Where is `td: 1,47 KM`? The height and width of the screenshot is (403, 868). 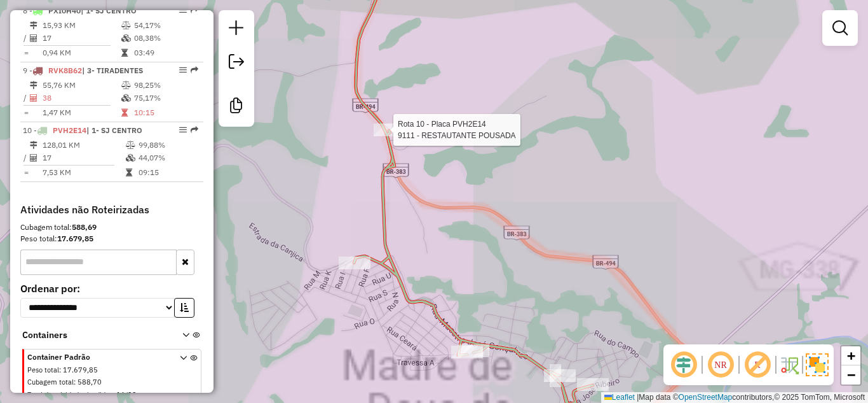
td: 1,47 KM is located at coordinates (82, 113).